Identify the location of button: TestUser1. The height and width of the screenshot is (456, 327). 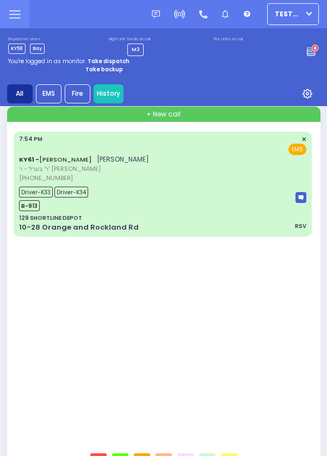
(293, 14).